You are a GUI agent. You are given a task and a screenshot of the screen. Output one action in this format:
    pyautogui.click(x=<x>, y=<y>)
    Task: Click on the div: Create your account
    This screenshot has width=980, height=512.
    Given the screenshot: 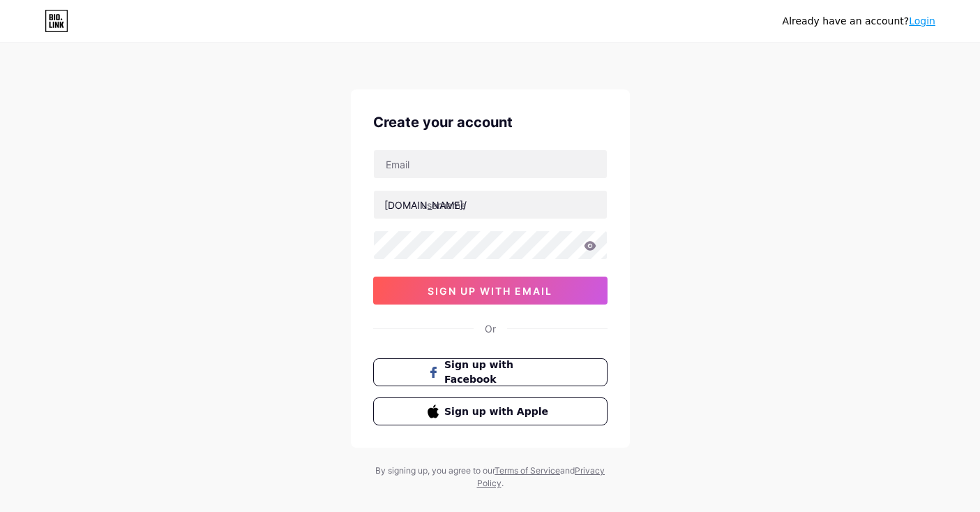 What is the action you would take?
    pyautogui.click(x=491, y=122)
    